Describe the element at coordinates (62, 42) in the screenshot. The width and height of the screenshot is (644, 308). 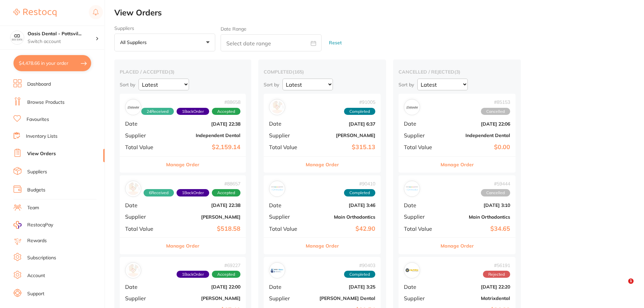
I see `p: Switch account` at that location.